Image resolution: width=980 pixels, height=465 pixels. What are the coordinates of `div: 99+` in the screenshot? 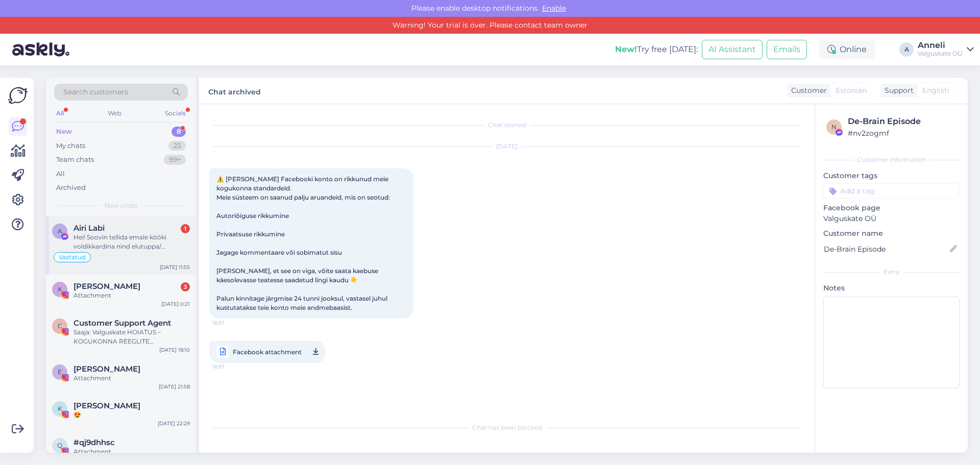 It's located at (175, 160).